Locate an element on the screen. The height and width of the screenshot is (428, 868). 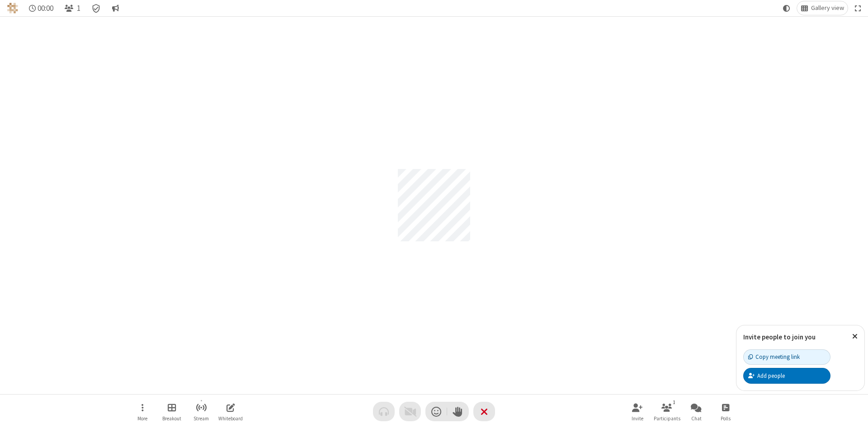
span: Chat is located at coordinates (696, 419).